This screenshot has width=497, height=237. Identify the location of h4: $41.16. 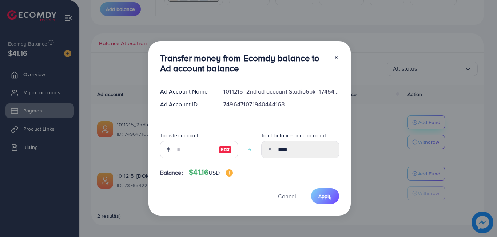
(211, 172).